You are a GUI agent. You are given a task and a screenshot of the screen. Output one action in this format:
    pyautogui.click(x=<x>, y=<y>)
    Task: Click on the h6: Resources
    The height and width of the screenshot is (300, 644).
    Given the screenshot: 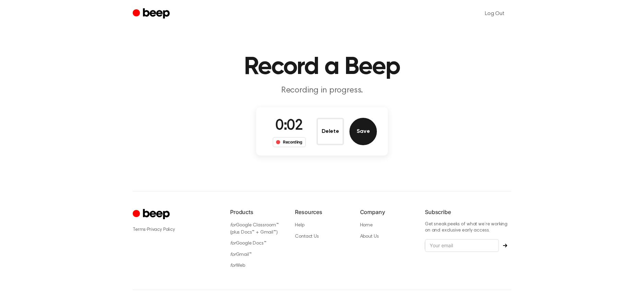 What is the action you would take?
    pyautogui.click(x=322, y=212)
    